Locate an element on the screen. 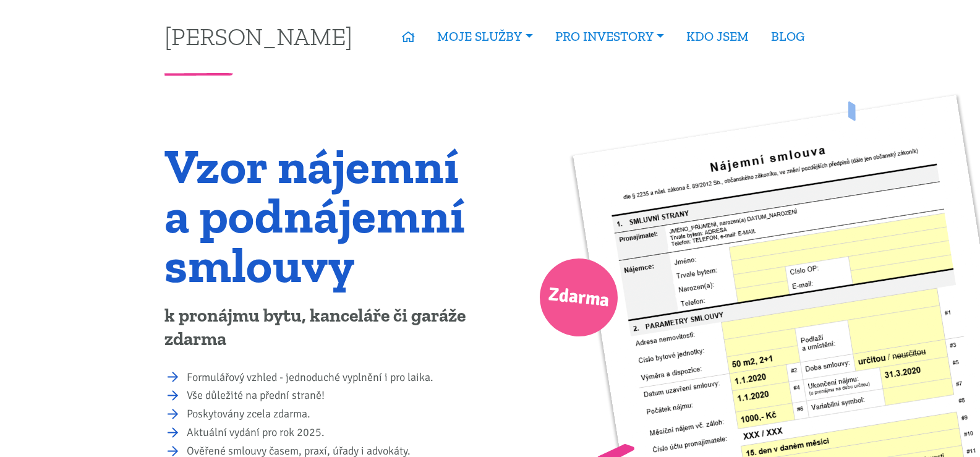  li: Formulářový vzhled - jednoduché vyplnění i pro laika. is located at coordinates (334, 377).